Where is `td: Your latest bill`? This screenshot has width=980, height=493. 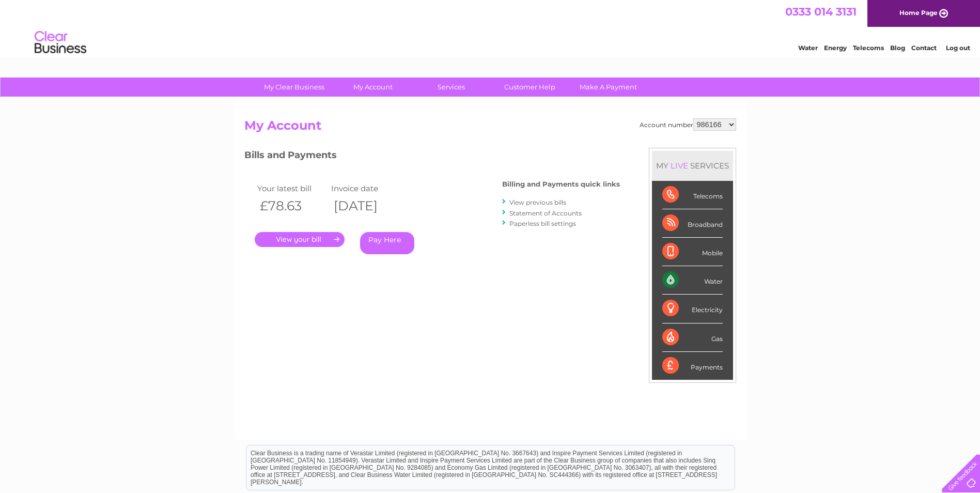
td: Your latest bill is located at coordinates (292, 188).